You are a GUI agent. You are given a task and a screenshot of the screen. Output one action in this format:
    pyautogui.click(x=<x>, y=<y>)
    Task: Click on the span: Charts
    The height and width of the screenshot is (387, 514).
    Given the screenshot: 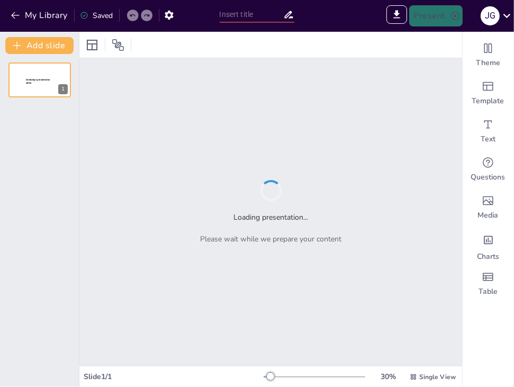 What is the action you would take?
    pyautogui.click(x=488, y=257)
    